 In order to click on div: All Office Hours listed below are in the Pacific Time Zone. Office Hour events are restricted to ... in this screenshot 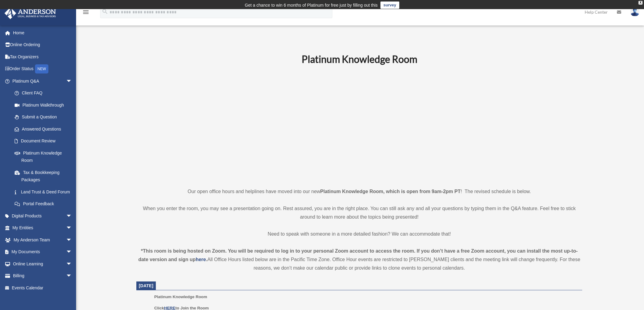, I will do `click(359, 260)`.